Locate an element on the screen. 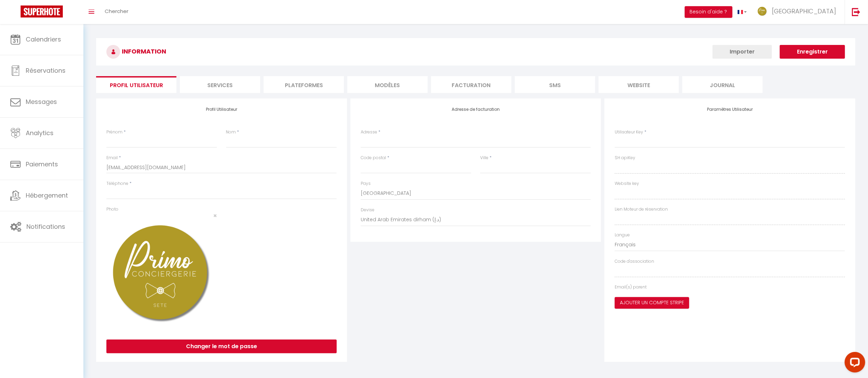 This screenshot has width=868, height=378. span: Notifications is located at coordinates (46, 227).